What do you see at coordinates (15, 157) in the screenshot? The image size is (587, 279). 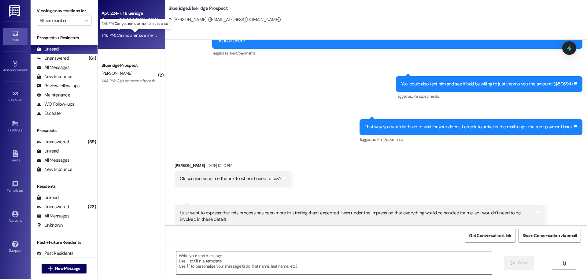 I see `a: Leads` at bounding box center [15, 157].